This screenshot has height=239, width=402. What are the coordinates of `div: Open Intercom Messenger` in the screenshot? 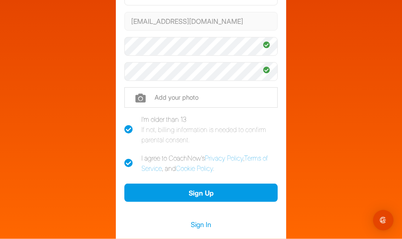 It's located at (383, 220).